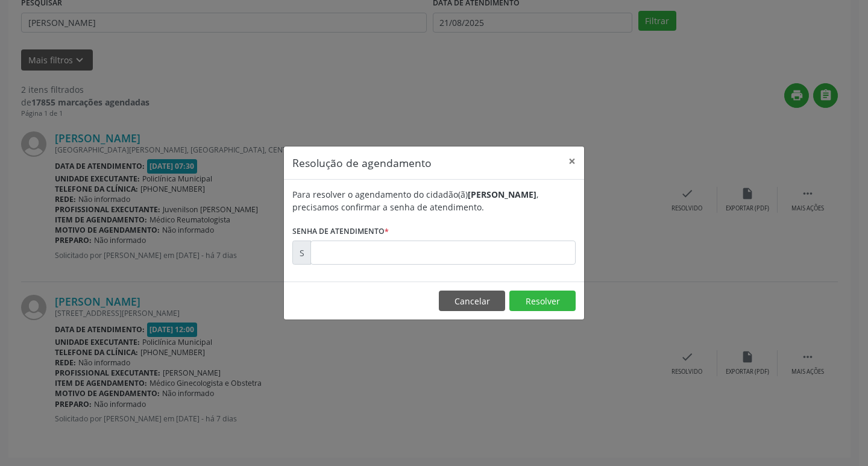 The height and width of the screenshot is (466, 868). What do you see at coordinates (362, 163) in the screenshot?
I see `h5: Resolução de agendamento` at bounding box center [362, 163].